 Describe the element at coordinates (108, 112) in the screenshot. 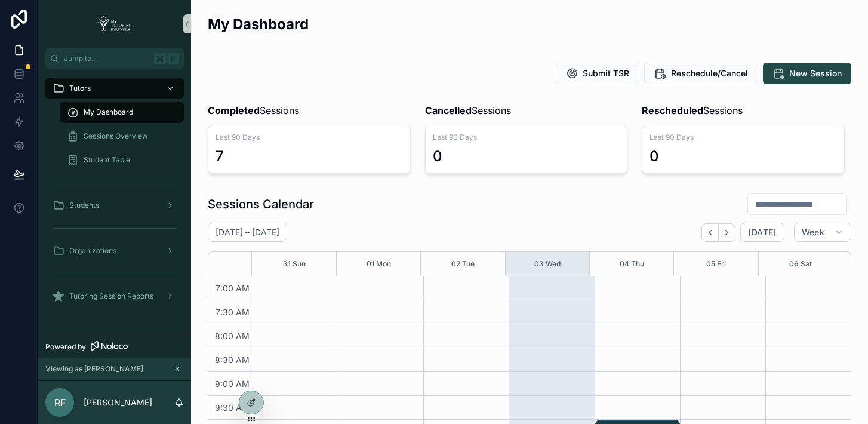

I see `span: My Dashboard` at that location.